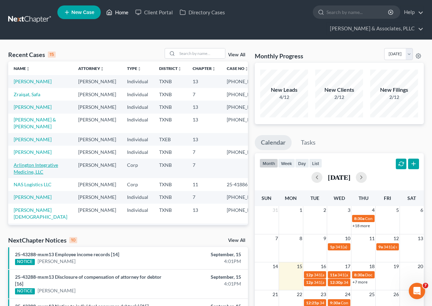  What do you see at coordinates (299, 266) in the screenshot?
I see `span: 15` at bounding box center [299, 266].